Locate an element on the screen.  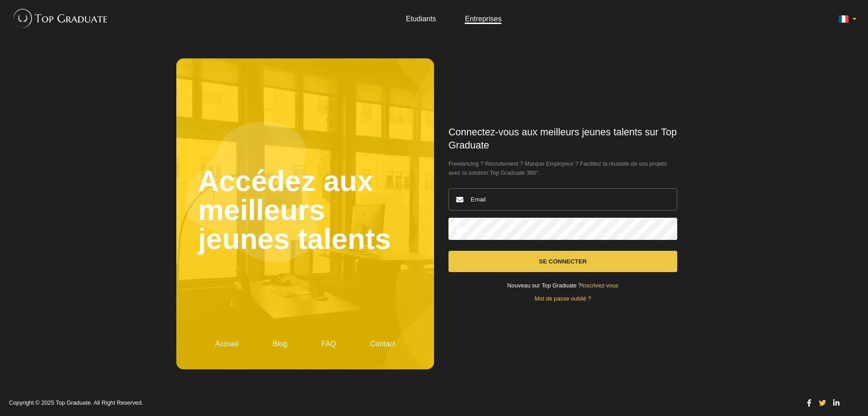
span: Freelancing ? Recrutement ? Marque Employeur ? Facilitez la réussite de vos projets avec la solut... is located at coordinates (563, 168).